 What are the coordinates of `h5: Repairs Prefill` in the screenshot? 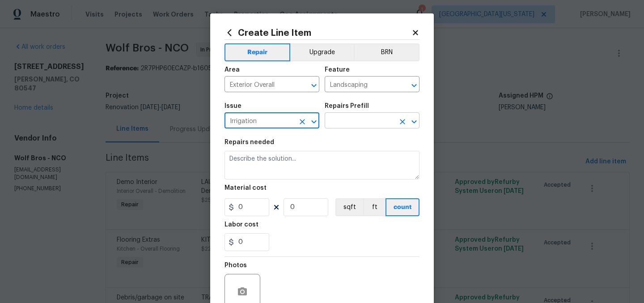 It's located at (347, 106).